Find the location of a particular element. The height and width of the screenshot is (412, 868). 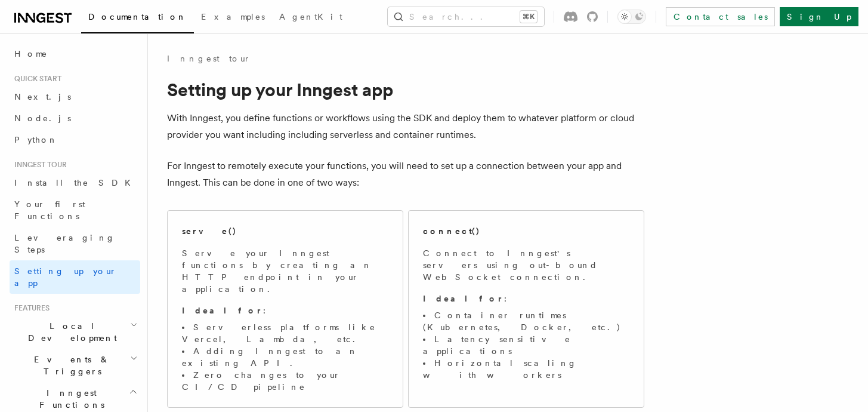

span: Inngest tour is located at coordinates (38, 165).